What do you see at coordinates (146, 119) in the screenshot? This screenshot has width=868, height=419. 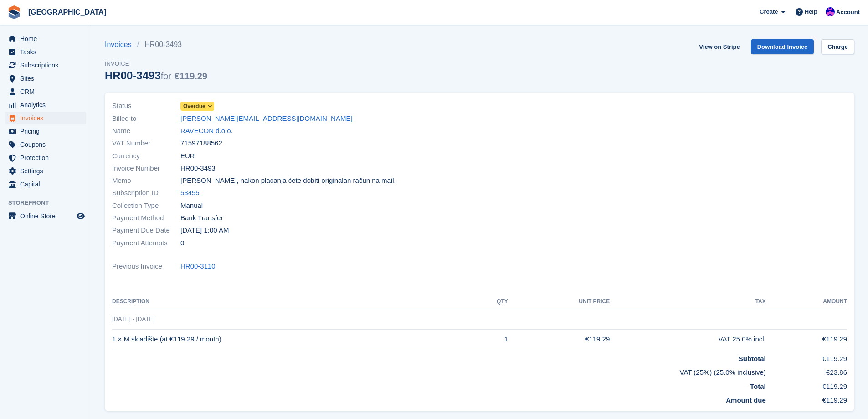 I see `span: Billed to` at bounding box center [146, 119].